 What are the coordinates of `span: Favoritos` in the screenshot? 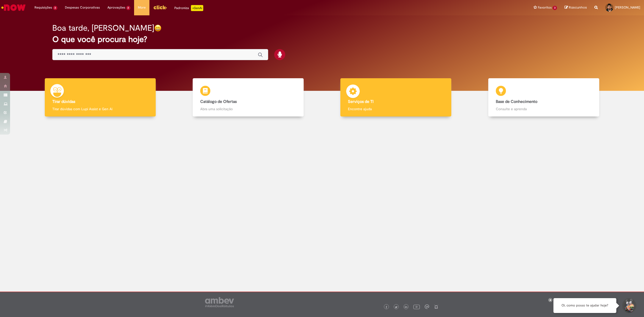 It's located at (545, 7).